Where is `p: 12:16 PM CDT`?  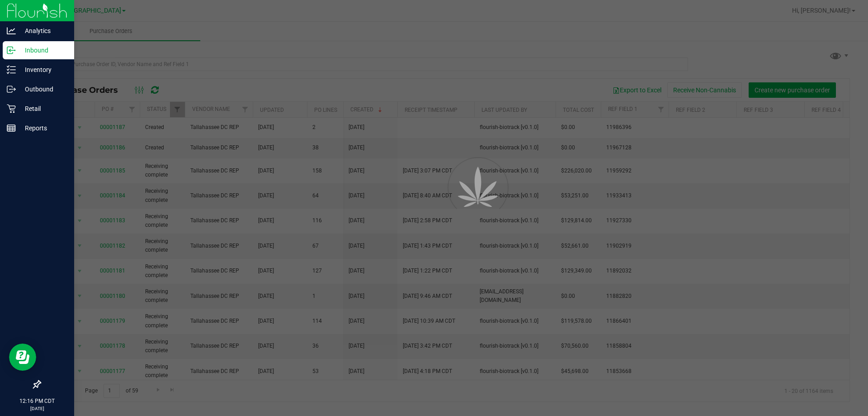
p: 12:16 PM CDT is located at coordinates (37, 401).